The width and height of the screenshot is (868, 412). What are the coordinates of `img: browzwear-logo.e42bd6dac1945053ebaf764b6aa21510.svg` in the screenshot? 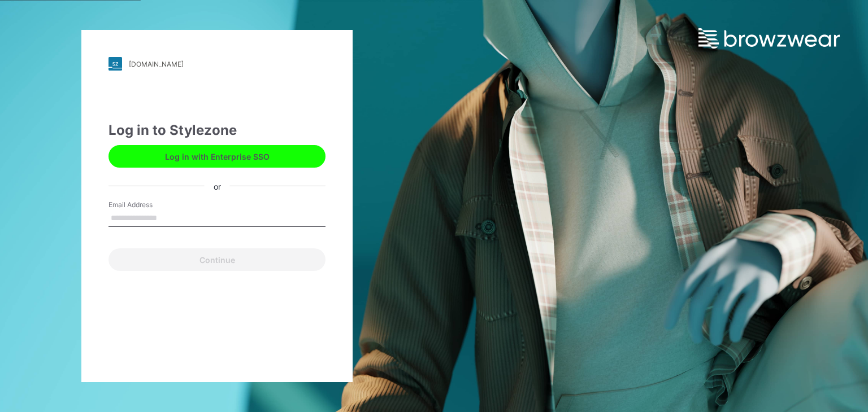 It's located at (769, 38).